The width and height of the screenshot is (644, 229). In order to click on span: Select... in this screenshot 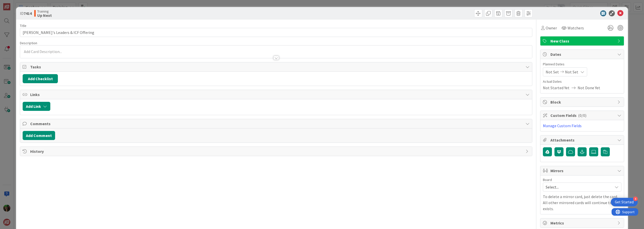, I will do `click(578, 187)`.